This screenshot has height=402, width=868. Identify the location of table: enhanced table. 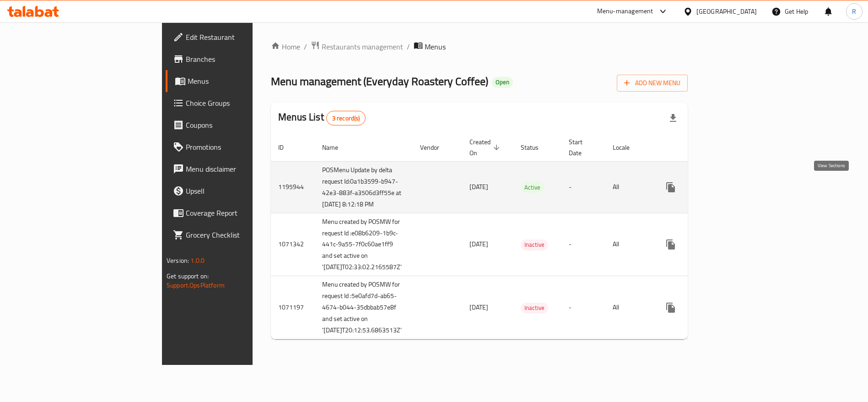
(513, 237).